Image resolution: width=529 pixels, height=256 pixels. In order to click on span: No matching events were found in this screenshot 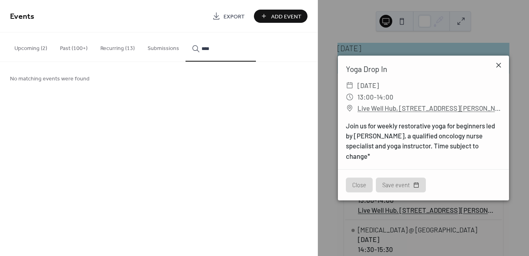, I will do `click(50, 79)`.